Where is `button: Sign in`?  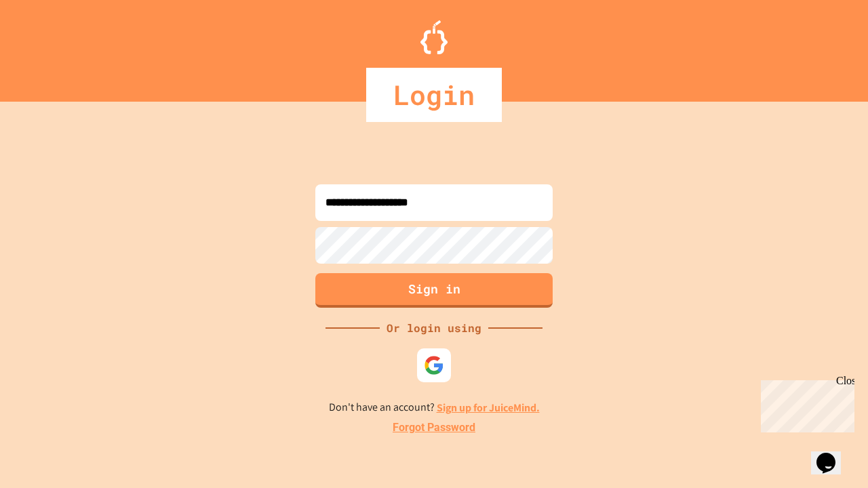
button: Sign in is located at coordinates (434, 290).